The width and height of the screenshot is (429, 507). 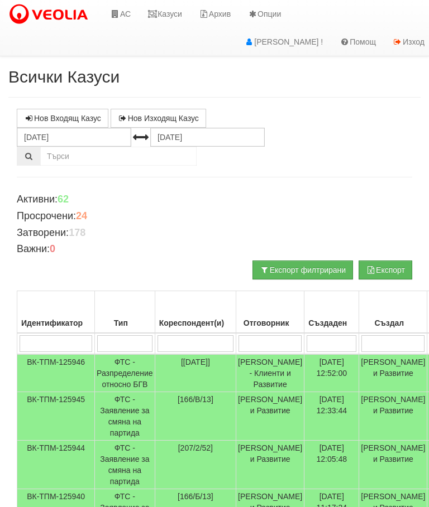 What do you see at coordinates (125, 373) in the screenshot?
I see `td: ФТС - Разпределение относно БГВ` at bounding box center [125, 373].